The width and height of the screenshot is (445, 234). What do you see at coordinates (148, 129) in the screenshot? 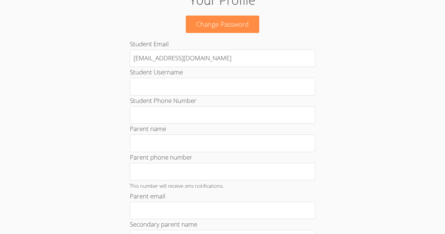
I see `label: Parent name` at bounding box center [148, 129].